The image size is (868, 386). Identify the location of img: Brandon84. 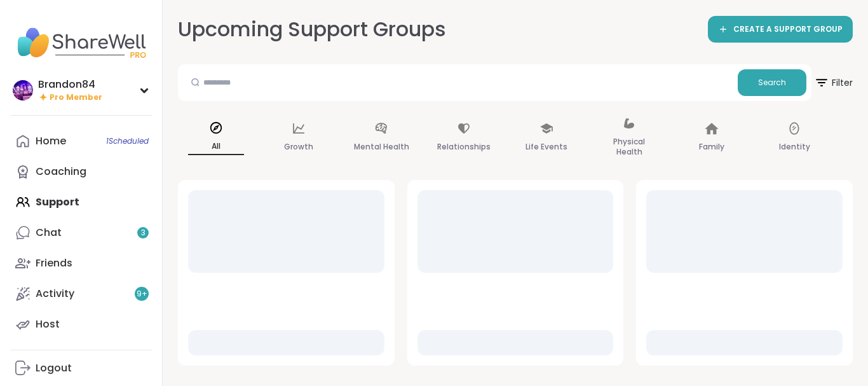
(23, 90).